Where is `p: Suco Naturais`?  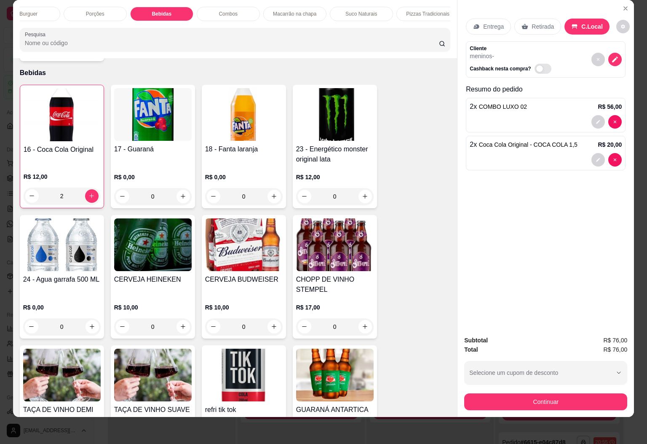
p: Suco Naturais is located at coordinates (361, 14).